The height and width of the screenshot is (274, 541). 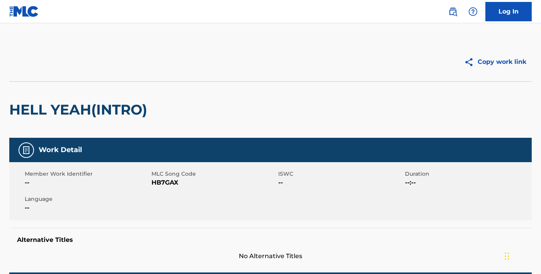 What do you see at coordinates (467, 173) in the screenshot?
I see `span: Duration` at bounding box center [467, 173].